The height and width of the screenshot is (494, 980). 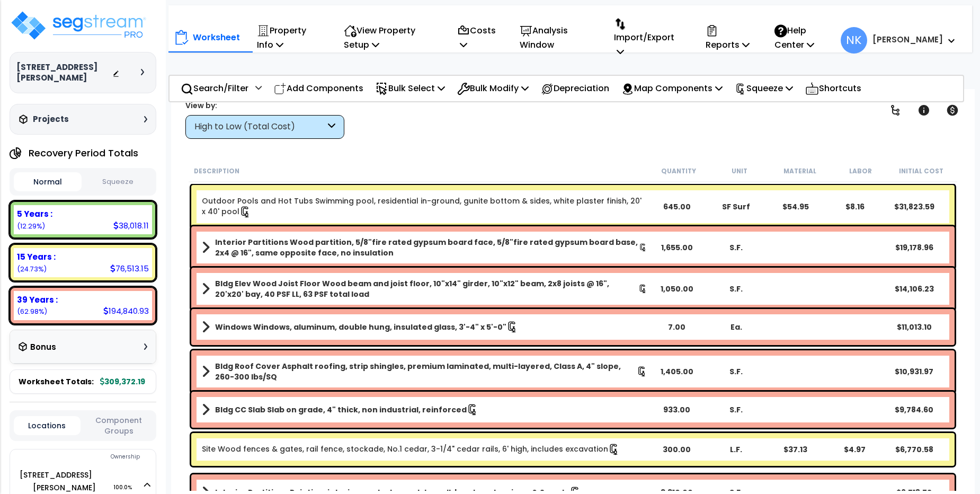 I want to click on div: Ownership, so click(x=93, y=457).